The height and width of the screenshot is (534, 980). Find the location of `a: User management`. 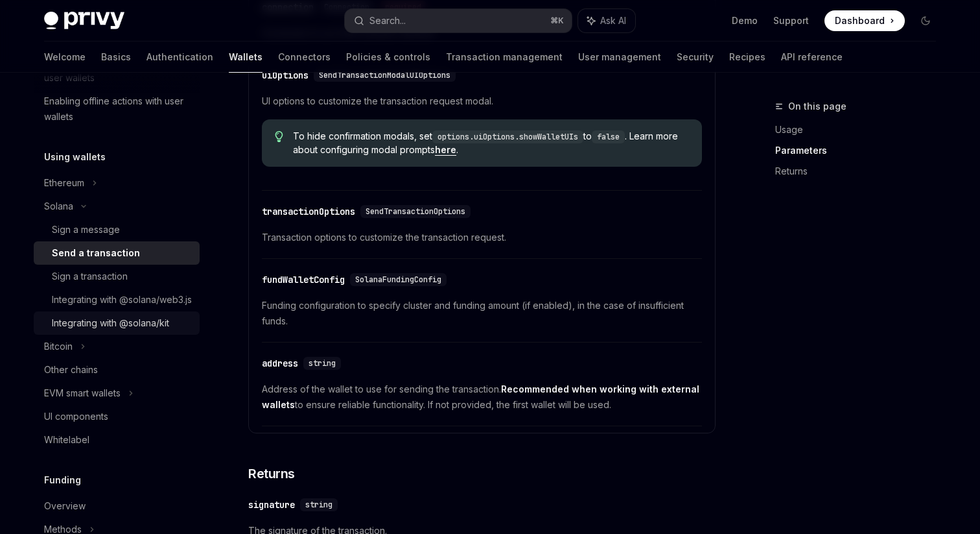

a: User management is located at coordinates (620, 57).